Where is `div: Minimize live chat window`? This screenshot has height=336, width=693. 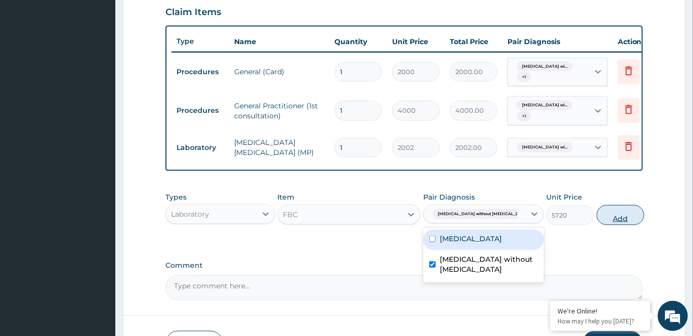
div: Minimize live chat window is located at coordinates (176, 17).